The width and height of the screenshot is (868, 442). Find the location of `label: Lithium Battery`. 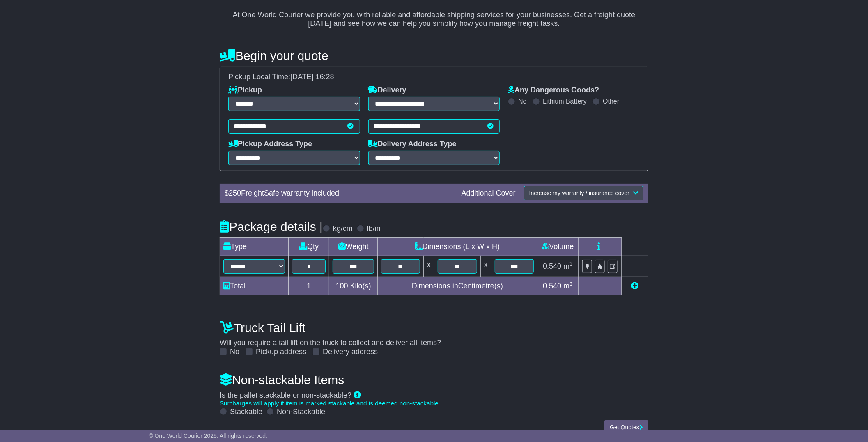

label: Lithium Battery is located at coordinates (565, 101).